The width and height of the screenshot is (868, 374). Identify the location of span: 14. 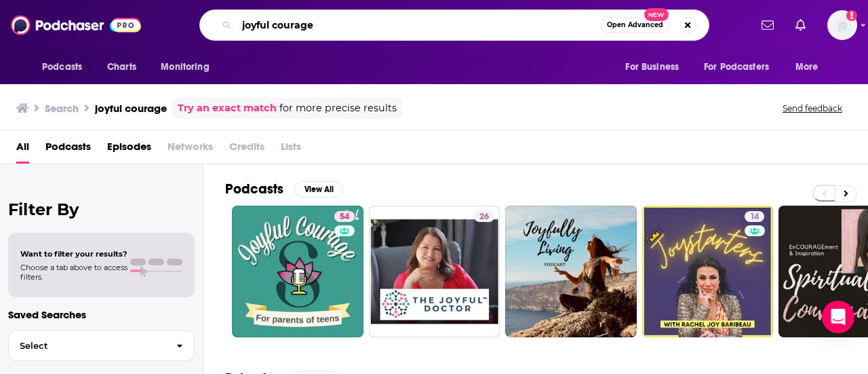
(754, 217).